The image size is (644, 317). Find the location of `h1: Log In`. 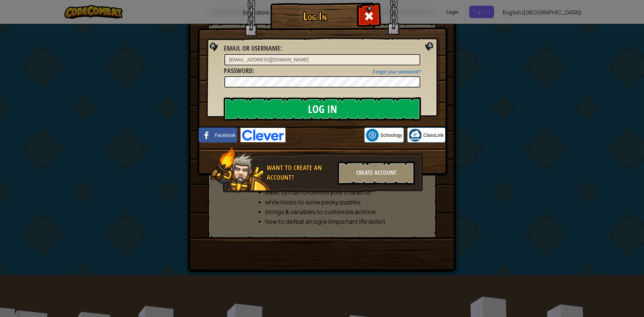

h1: Log In is located at coordinates (314, 16).